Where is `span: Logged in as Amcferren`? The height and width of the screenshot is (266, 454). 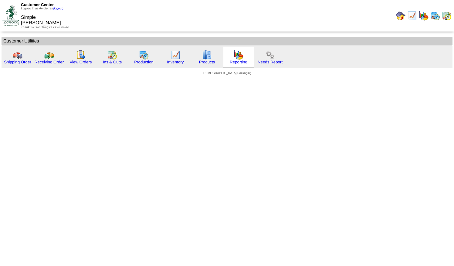 span: Logged in as Amcferren is located at coordinates (42, 8).